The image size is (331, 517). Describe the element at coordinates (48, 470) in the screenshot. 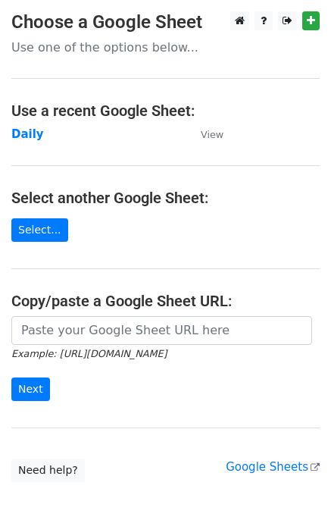

I see `a: Need help?` at that location.